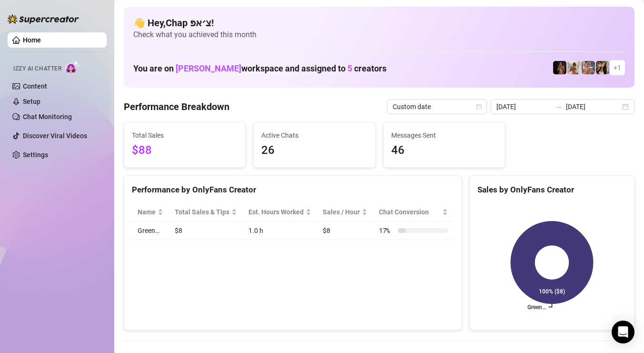  I want to click on img: AI Chatter, so click(72, 67).